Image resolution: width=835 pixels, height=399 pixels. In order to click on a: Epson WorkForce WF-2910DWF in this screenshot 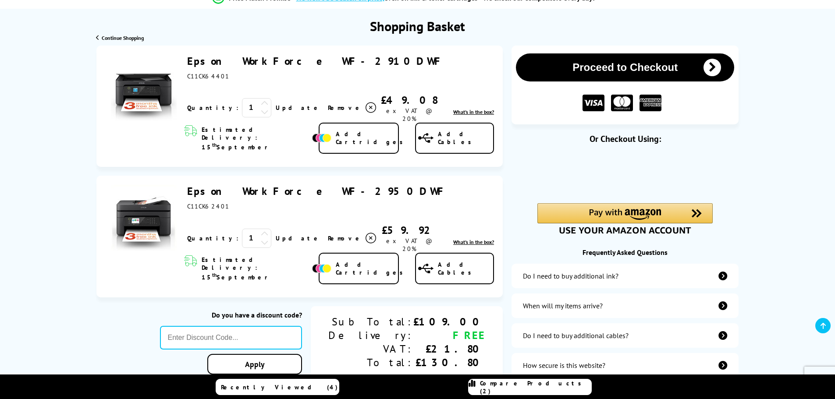, I will do `click(316, 61)`.